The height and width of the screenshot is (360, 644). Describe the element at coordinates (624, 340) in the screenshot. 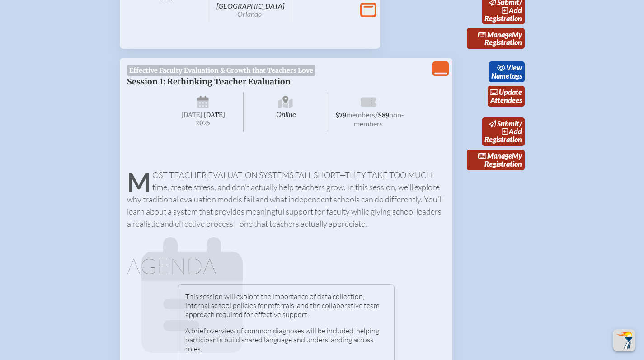

I see `button: Scroll Top` at that location.